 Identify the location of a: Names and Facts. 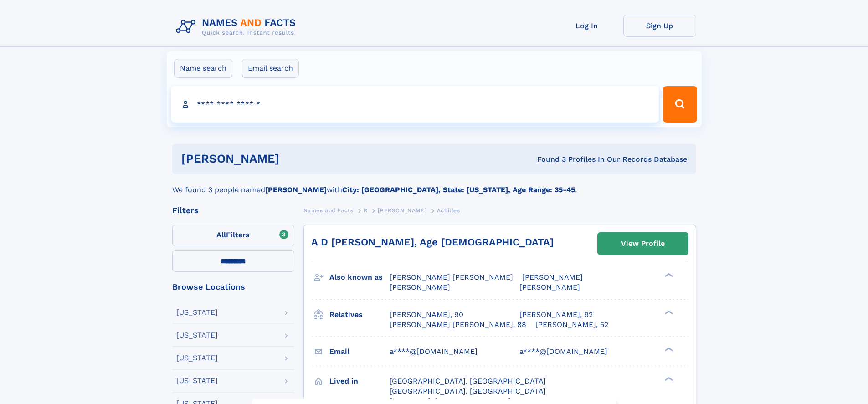
(328, 210).